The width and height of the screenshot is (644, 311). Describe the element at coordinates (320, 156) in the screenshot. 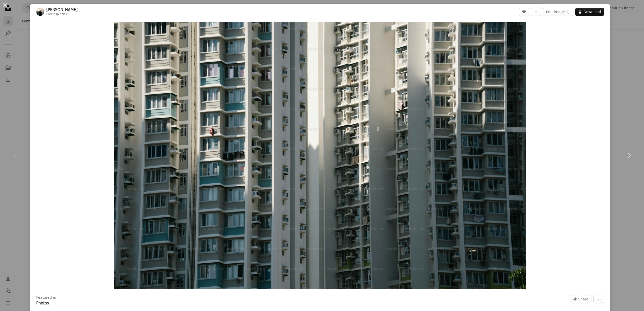

I see `img: Tall apartment buildings with many windows and balconies.` at that location.